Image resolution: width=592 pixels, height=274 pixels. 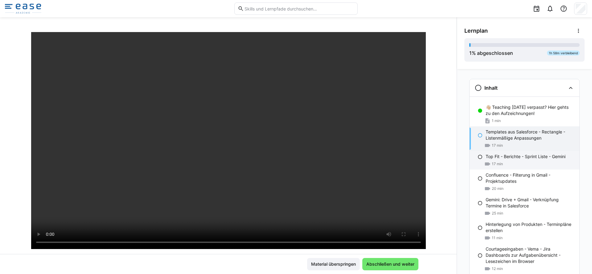 What do you see at coordinates (333, 264) in the screenshot?
I see `button: Material überspringen` at bounding box center [333, 264].